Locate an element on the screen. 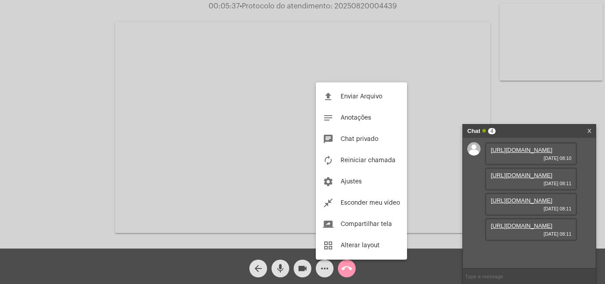 Image resolution: width=605 pixels, height=284 pixels. mat-icon: close_fullscreen is located at coordinates (328, 203).